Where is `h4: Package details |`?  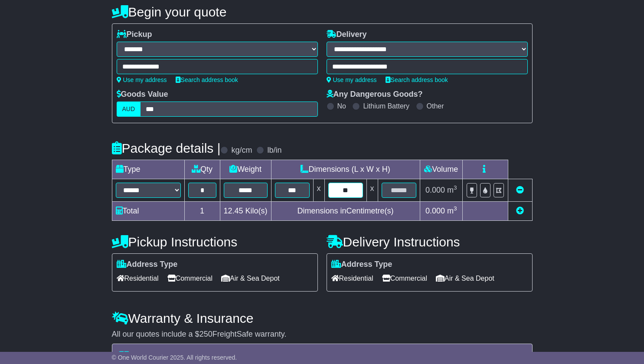 h4: Package details | is located at coordinates (166, 148).